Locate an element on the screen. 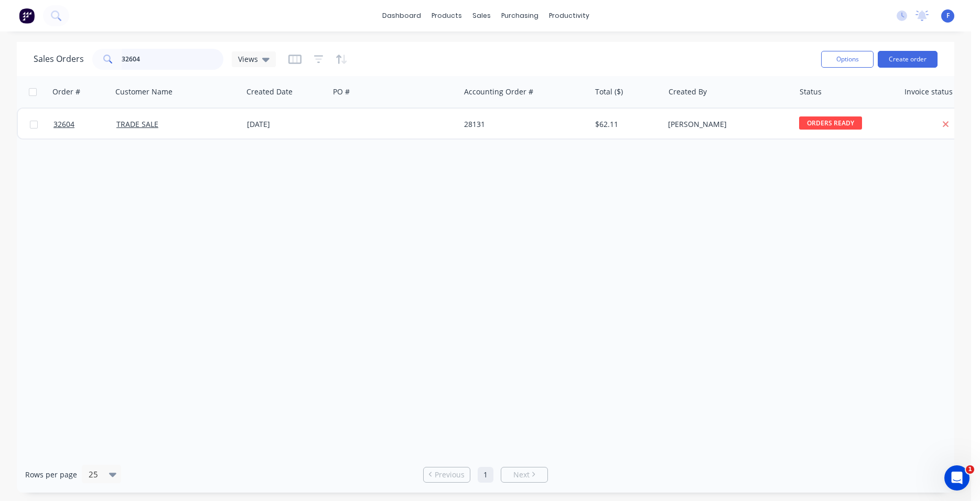 This screenshot has width=980, height=501. div: PO # is located at coordinates (341, 92).